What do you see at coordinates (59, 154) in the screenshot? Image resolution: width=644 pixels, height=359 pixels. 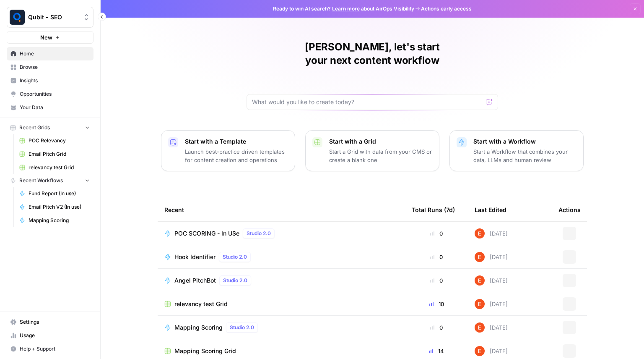 I see `span: Email Pitch Grid` at bounding box center [59, 154].